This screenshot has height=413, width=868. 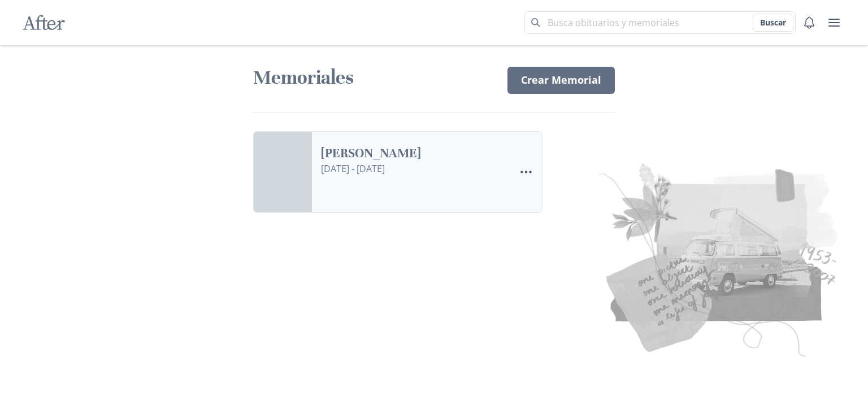 I want to click on h1: Memoriales, so click(x=374, y=78).